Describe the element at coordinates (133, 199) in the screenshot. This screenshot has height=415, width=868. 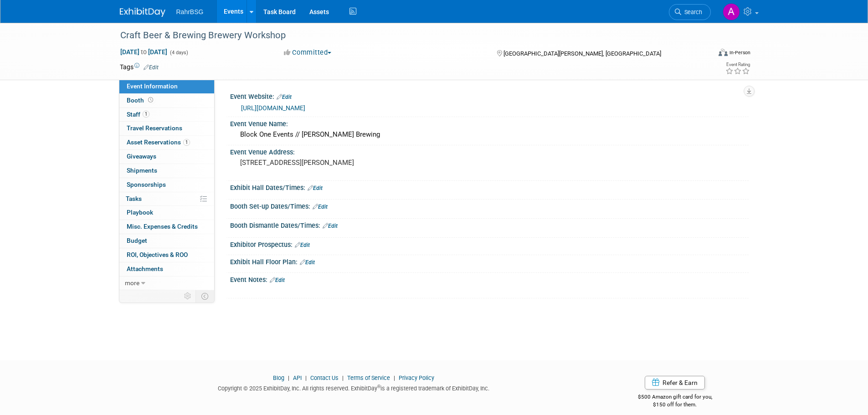
I see `span: Tasks` at that location.